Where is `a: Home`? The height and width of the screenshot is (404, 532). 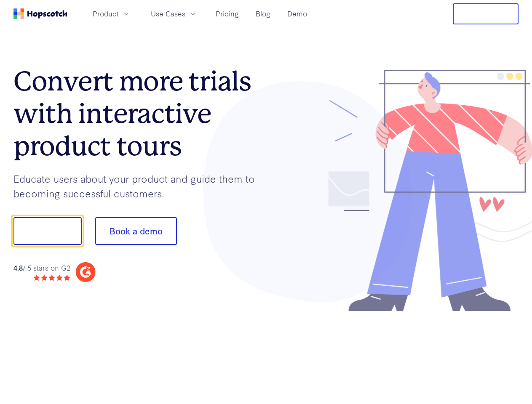
a: Home is located at coordinates (41, 13).